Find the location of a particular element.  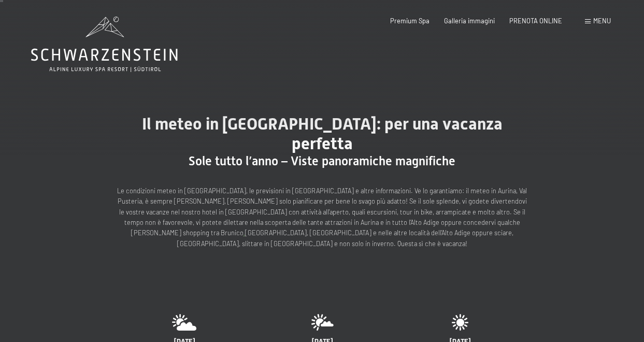

a: Premium Spa is located at coordinates (410, 21).